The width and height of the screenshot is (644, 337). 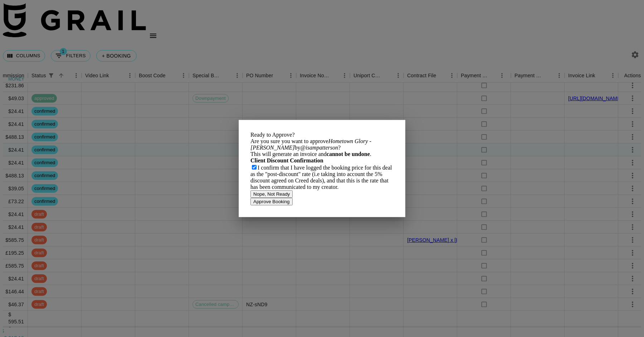 I want to click on button: Approve Booking, so click(x=272, y=202).